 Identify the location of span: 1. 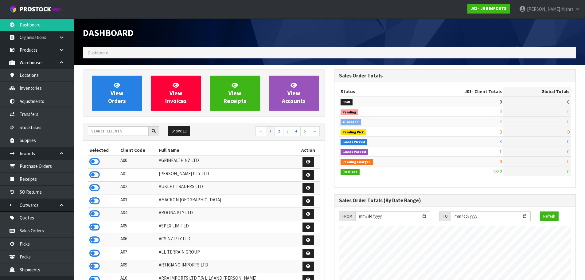
(501, 151).